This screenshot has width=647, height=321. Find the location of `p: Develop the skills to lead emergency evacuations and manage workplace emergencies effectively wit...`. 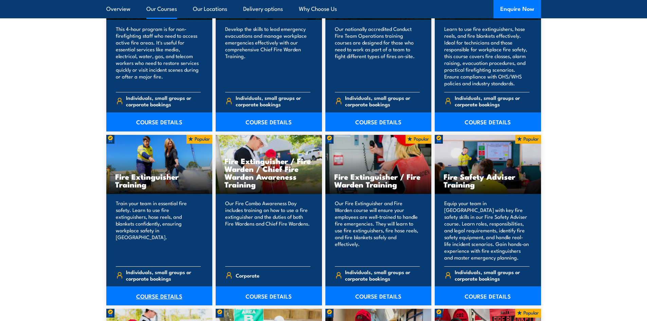

p: Develop the skills to lead emergency evacuations and manage workplace emergencies effectively wit... is located at coordinates (268, 56).